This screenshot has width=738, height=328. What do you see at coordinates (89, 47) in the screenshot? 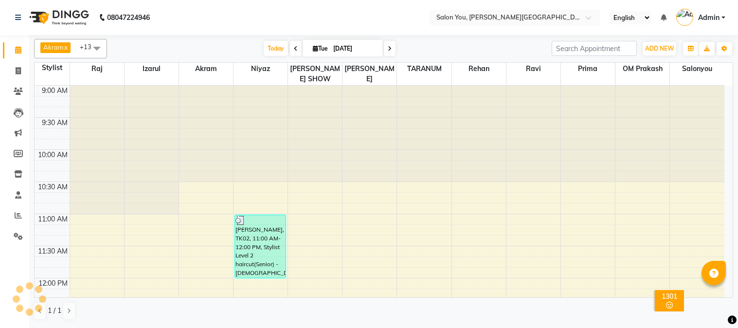
I see `span: +13` at bounding box center [89, 47].